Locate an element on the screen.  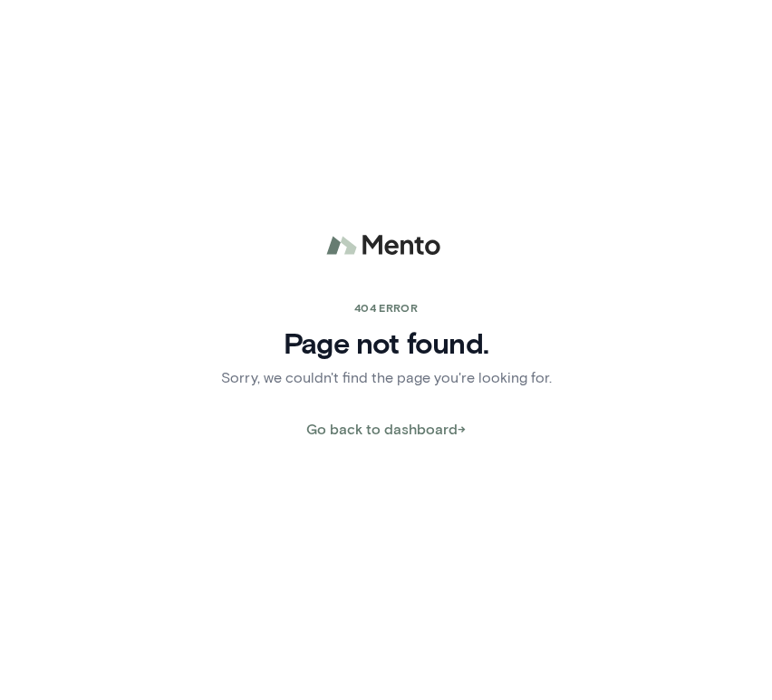
button: Go back to dashboard is located at coordinates (386, 429).